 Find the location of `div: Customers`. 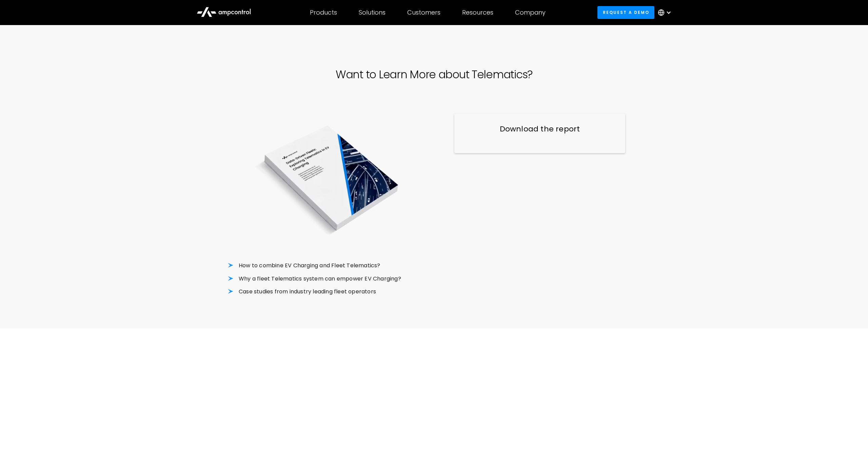

div: Customers is located at coordinates (424, 13).